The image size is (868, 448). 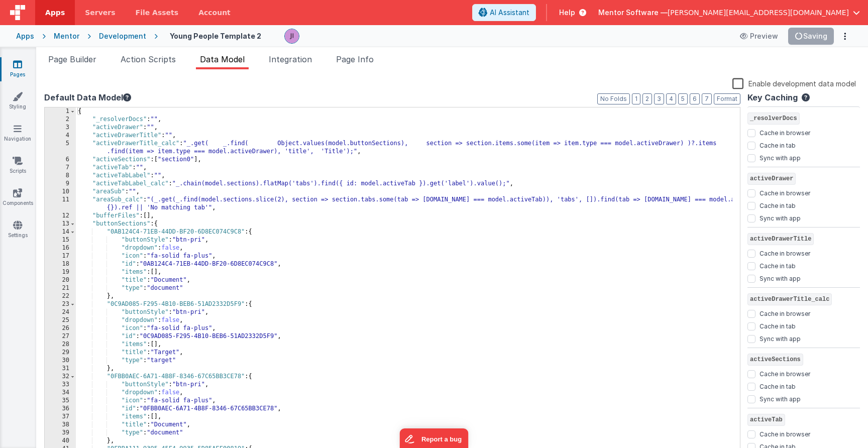 What do you see at coordinates (60, 176) in the screenshot?
I see `div: 8` at bounding box center [60, 176].